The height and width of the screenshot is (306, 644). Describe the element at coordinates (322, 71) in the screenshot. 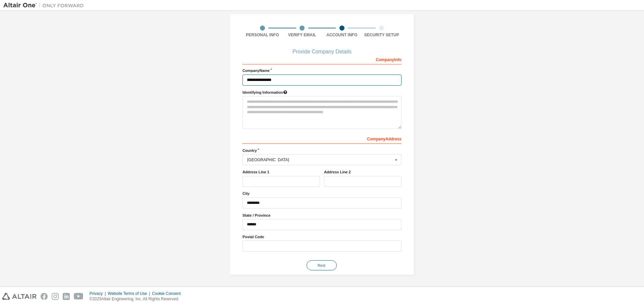

I see `label: Company Name` at that location.